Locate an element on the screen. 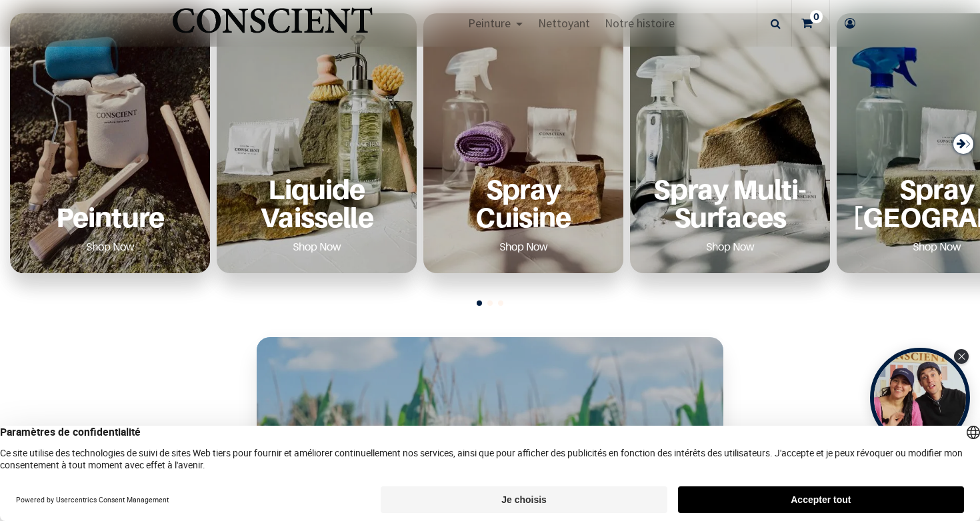 The height and width of the screenshot is (521, 980). p: Liquide Vaisselle is located at coordinates (317, 202).